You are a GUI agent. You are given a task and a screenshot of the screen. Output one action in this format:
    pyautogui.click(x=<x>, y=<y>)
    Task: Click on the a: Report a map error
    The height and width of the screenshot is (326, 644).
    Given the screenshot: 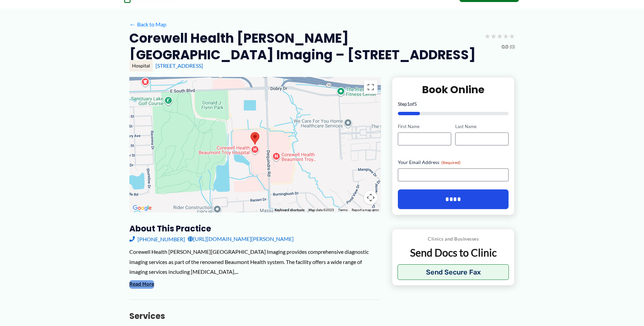 What is the action you would take?
    pyautogui.click(x=366, y=210)
    